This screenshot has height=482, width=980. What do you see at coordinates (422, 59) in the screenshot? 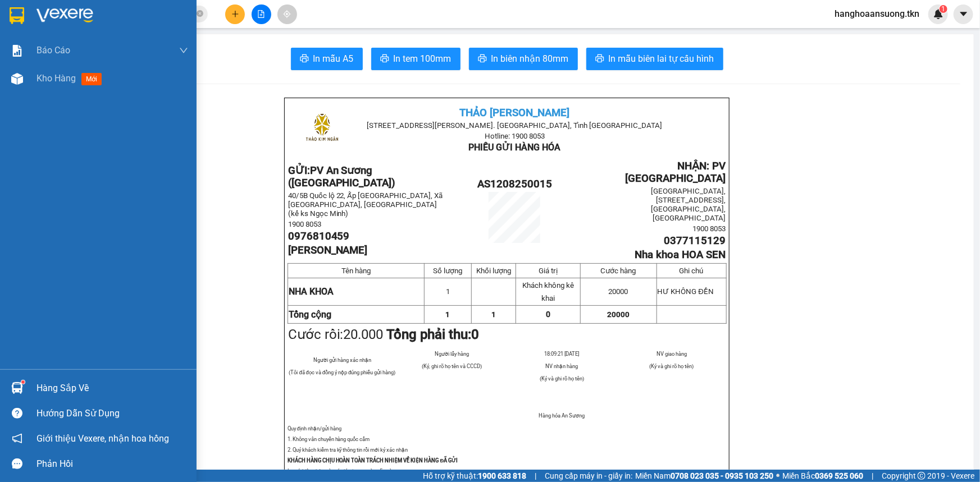
I see `span: In tem 100mm` at bounding box center [422, 59].